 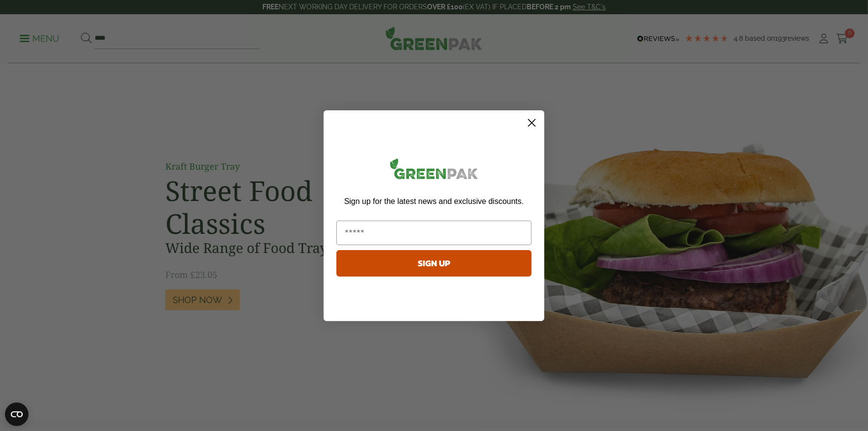 I want to click on button: SIGN UP, so click(x=434, y=263).